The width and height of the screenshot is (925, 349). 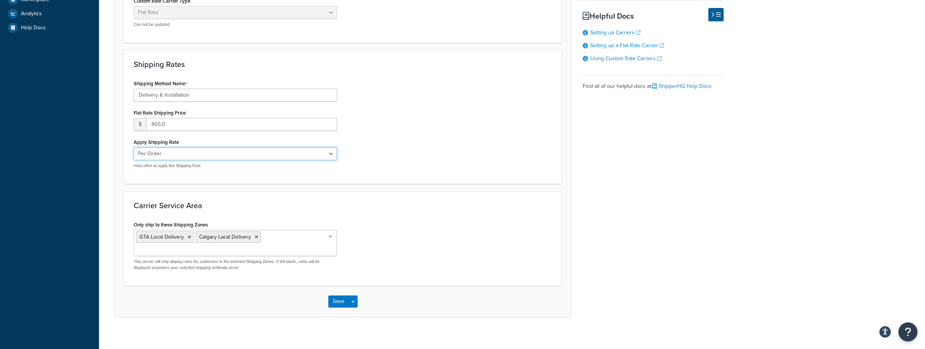 What do you see at coordinates (33, 28) in the screenshot?
I see `span: Help Docs` at bounding box center [33, 28].